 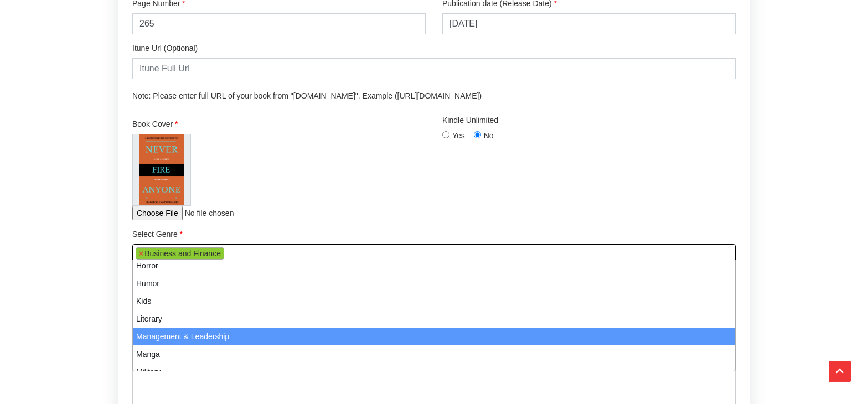 What do you see at coordinates (434, 371) in the screenshot?
I see `li: Military` at bounding box center [434, 371].